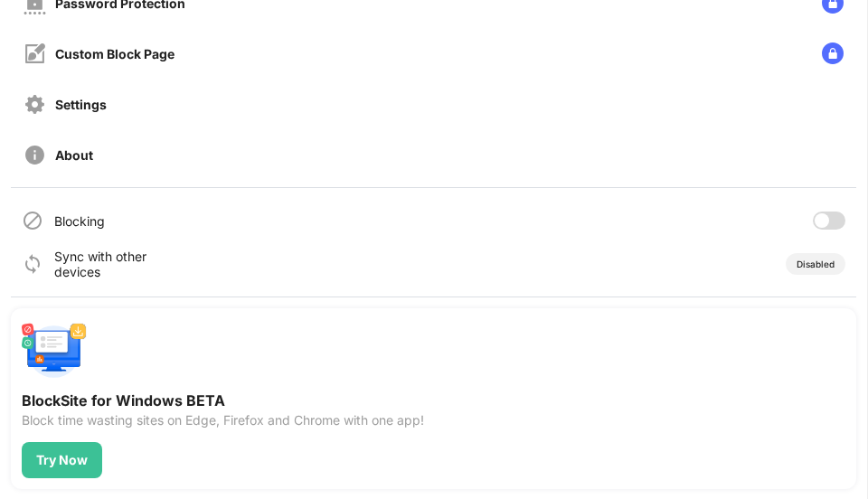 The width and height of the screenshot is (868, 499). What do you see at coordinates (32, 264) in the screenshot?
I see `img: sync-icon.svg` at bounding box center [32, 264].